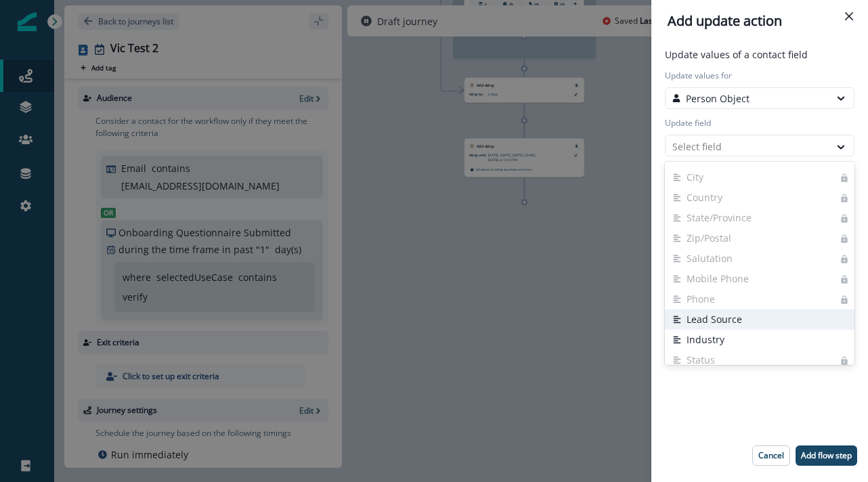 The height and width of the screenshot is (482, 868). What do you see at coordinates (760, 54) in the screenshot?
I see `p: Update values of a contact field` at bounding box center [760, 54].